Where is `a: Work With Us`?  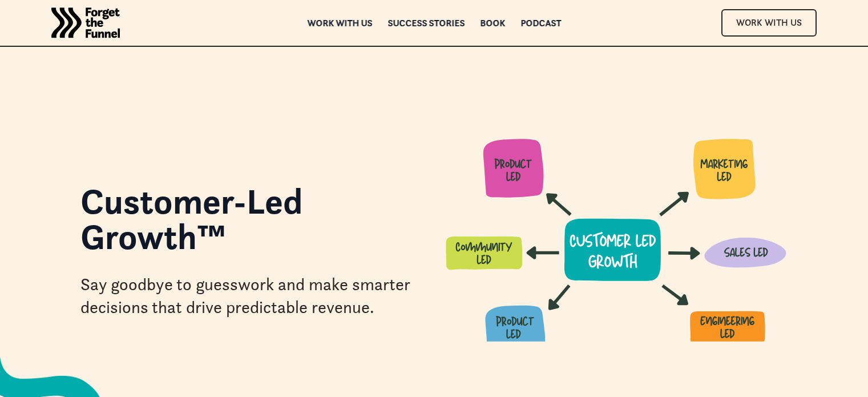 a: Work With Us is located at coordinates (769, 22).